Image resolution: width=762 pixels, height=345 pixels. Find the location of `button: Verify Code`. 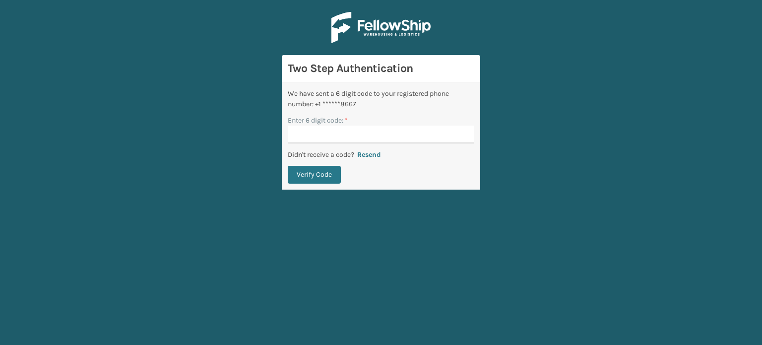

button: Verify Code is located at coordinates (314, 175).